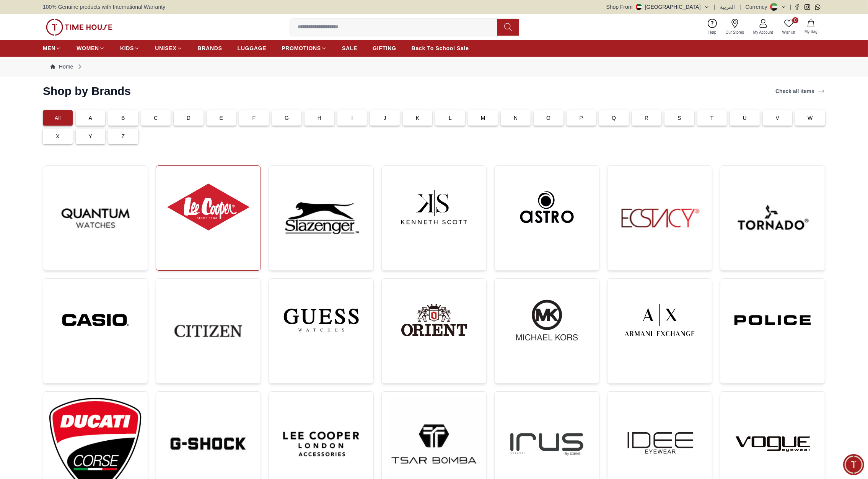  I want to click on a: 0Wishlist, so click(789, 27).